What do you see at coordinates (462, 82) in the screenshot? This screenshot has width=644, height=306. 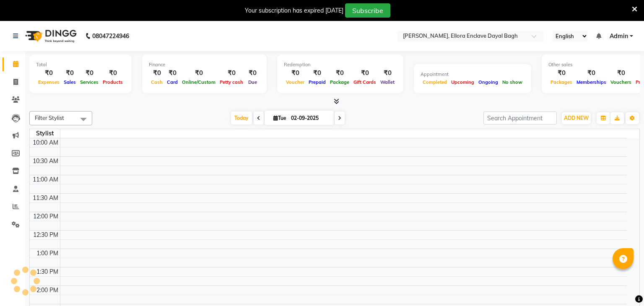 I see `span: Upcoming` at bounding box center [462, 82].